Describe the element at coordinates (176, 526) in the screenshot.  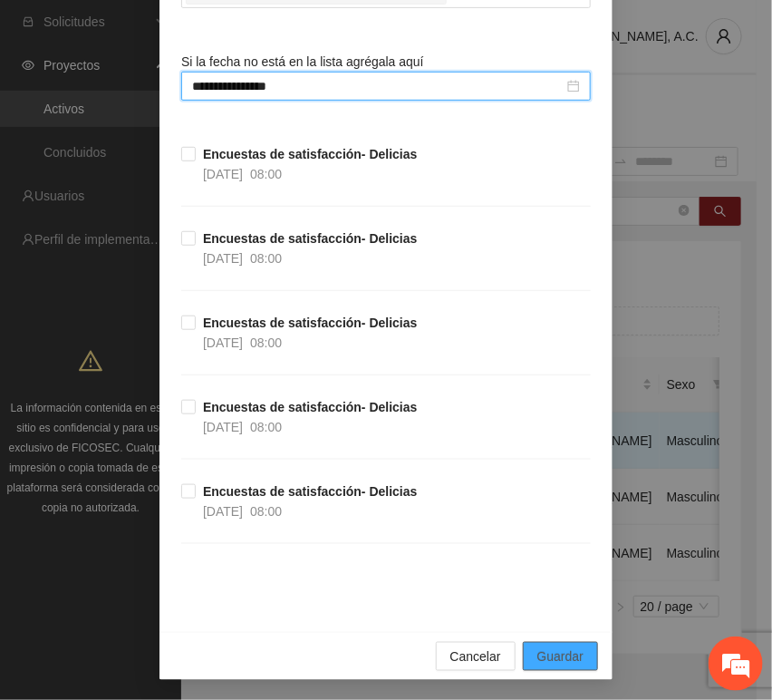
I see `textarea: Escriba su mensaje y pulse “Intro”` at that location.